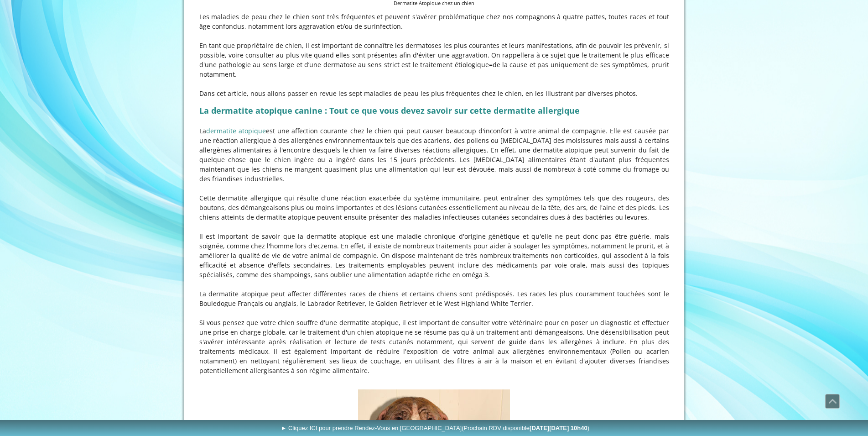 The width and height of the screenshot is (868, 436). What do you see at coordinates (833, 401) in the screenshot?
I see `span: Défiler vers le haut` at bounding box center [833, 401].